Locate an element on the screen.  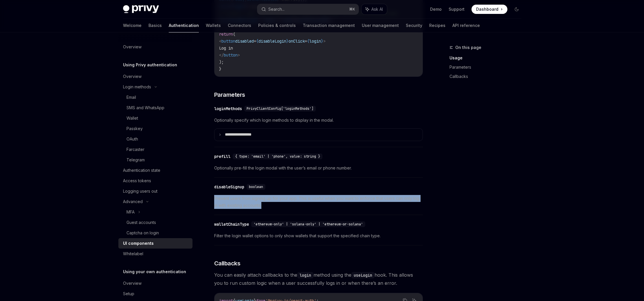
img: dark logo is located at coordinates (141, 9).